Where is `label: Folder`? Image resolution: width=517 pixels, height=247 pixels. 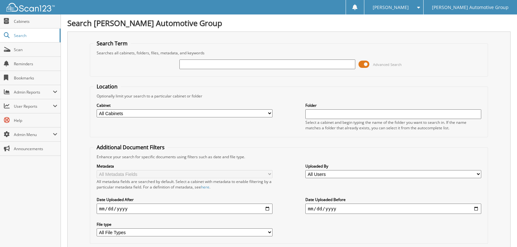
label: Folder is located at coordinates (393, 105).